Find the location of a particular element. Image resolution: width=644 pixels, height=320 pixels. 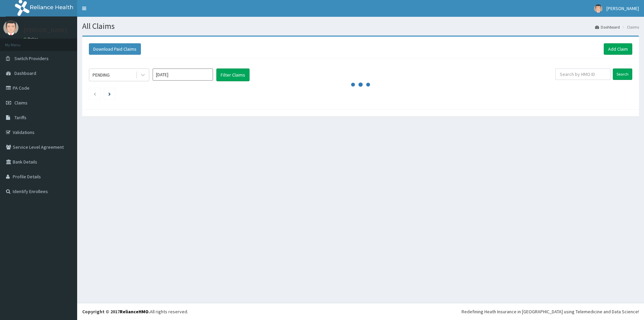

strong: Copyright © 2017 . is located at coordinates (116, 312).